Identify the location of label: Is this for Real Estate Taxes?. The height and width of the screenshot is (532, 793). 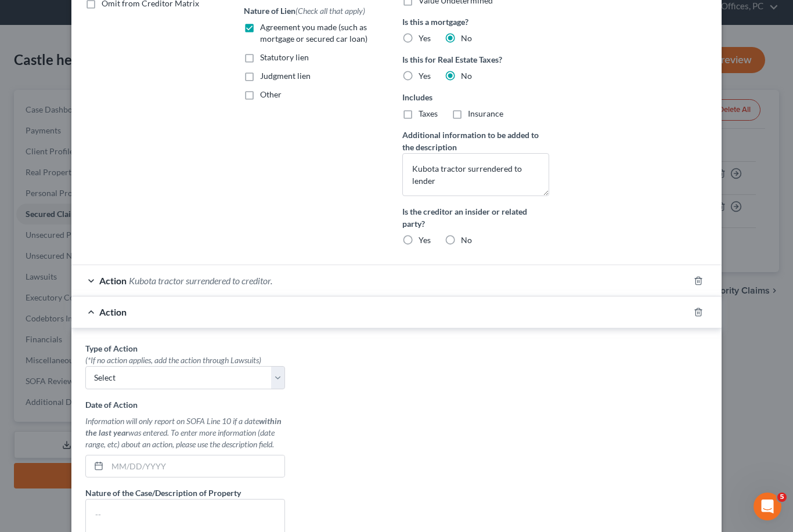
(475, 59).